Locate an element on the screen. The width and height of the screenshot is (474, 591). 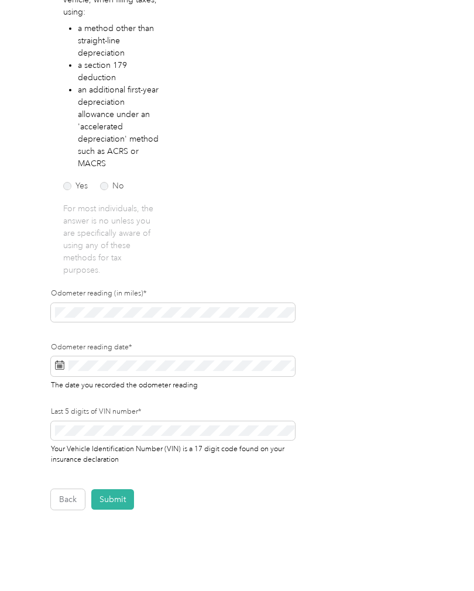
span: Your Vehicle Identification Number (VIN) is a 17 digit code found on your insurance declaration is located at coordinates (167, 453).